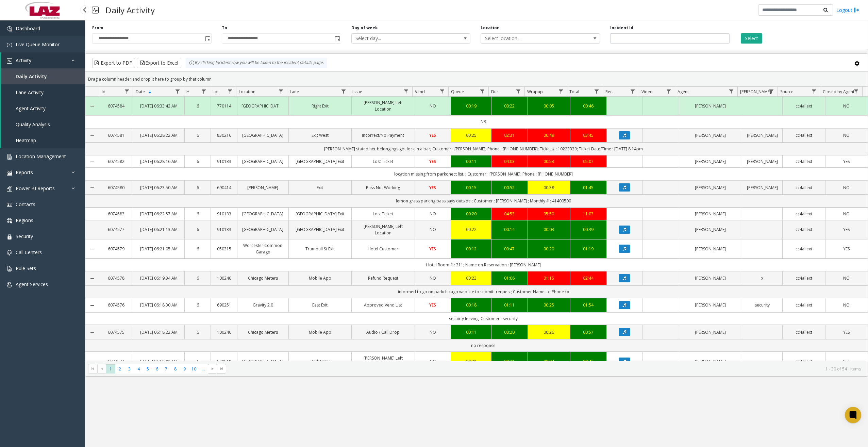  Describe the element at coordinates (549, 304) in the screenshot. I see `div: 00:25` at that location.